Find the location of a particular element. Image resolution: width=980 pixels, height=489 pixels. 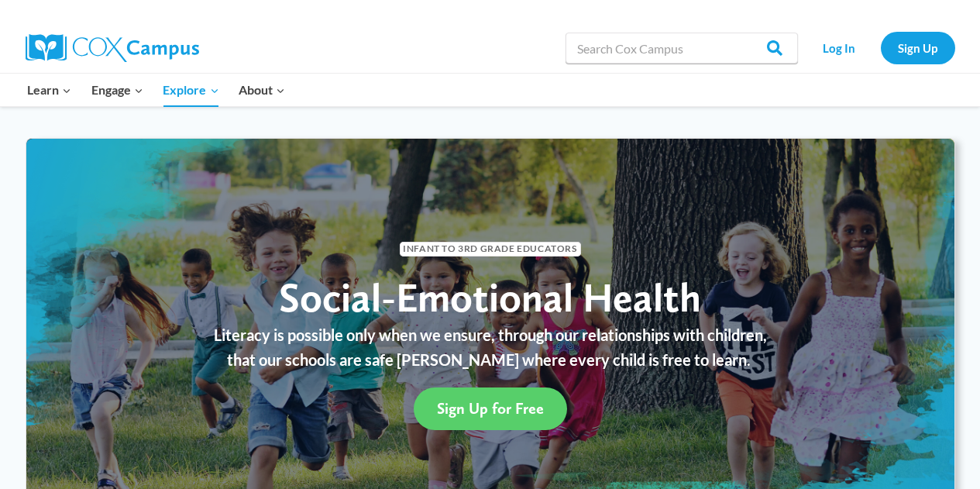

img: Cox Campus is located at coordinates (112, 48).